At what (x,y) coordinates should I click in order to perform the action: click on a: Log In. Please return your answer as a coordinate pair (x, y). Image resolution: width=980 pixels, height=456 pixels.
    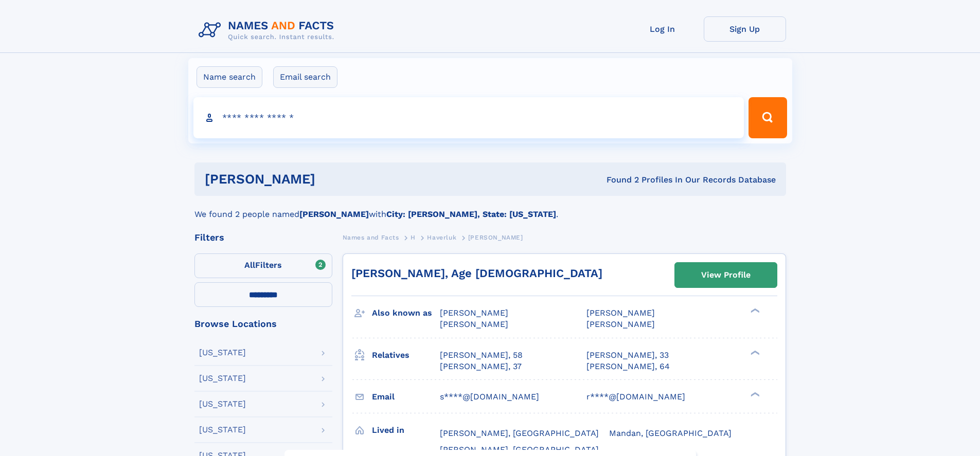
    Looking at the image, I should click on (662, 29).